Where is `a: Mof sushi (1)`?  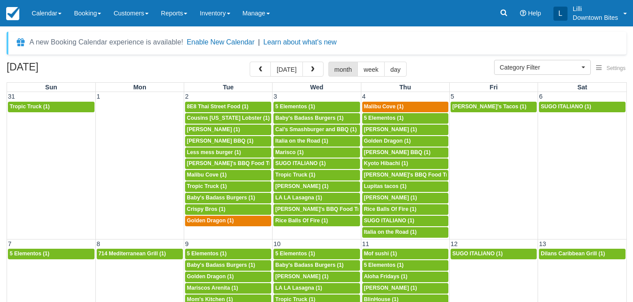 a: Mof sushi (1) is located at coordinates (405, 254).